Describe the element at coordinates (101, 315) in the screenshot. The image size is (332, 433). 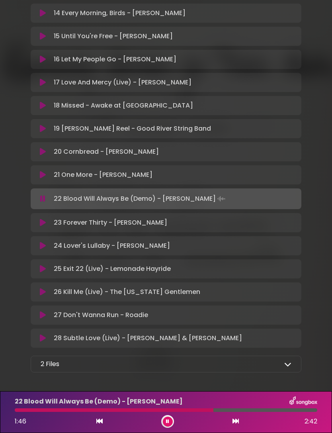
I see `p: 27 Don't Wanna Run - Roadie` at that location.